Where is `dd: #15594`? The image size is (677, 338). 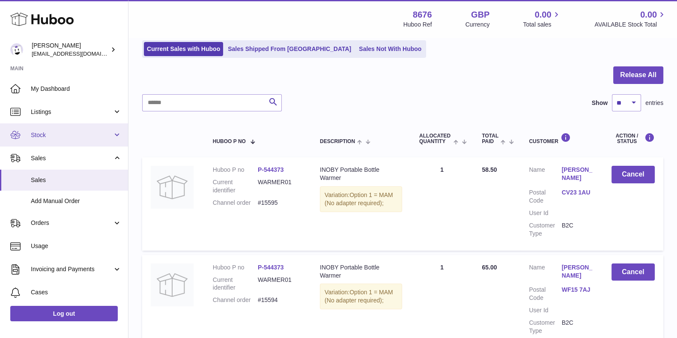 dd: #15594 is located at coordinates (280, 300).